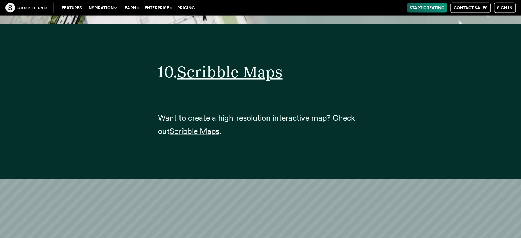 This screenshot has width=521, height=238. I want to click on button: Learn, so click(131, 8).